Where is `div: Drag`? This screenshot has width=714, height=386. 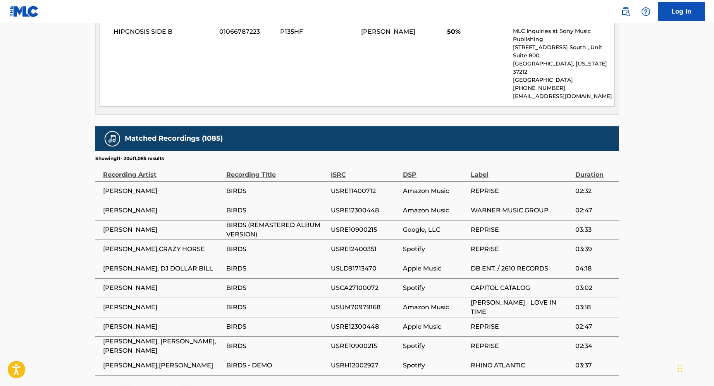
div: Drag is located at coordinates (680, 368).